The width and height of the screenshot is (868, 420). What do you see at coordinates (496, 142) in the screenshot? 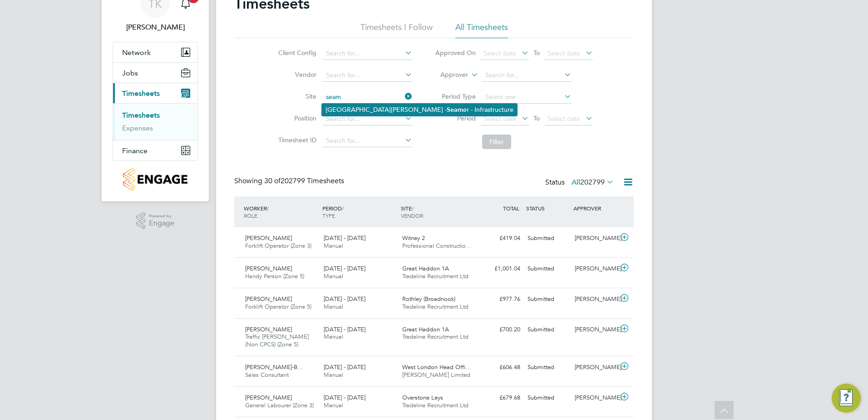
I see `button: Filter` at bounding box center [496, 142].